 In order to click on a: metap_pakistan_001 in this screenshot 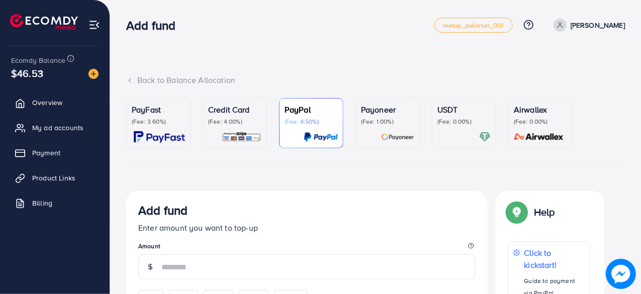, I will do `click(473, 25)`.